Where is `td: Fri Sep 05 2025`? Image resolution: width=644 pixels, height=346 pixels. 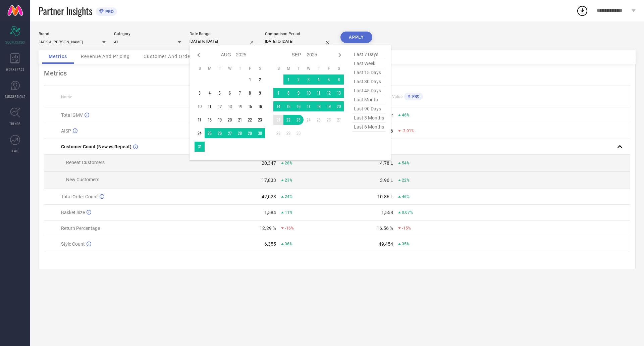
td: Fri Sep 05 2025 is located at coordinates (328, 79).